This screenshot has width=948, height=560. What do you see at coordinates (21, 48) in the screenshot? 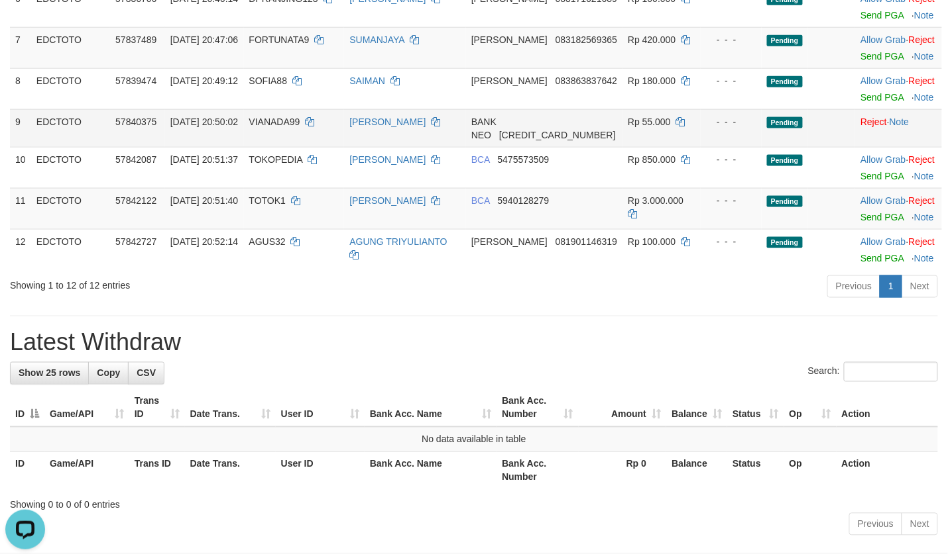
I see `td: 7` at bounding box center [21, 48].